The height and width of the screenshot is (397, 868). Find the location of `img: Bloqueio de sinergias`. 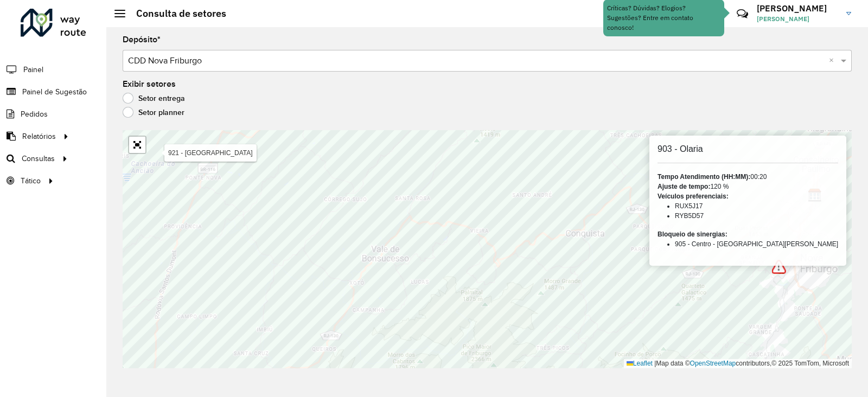

img: Bloqueio de sinergias is located at coordinates (779, 266).